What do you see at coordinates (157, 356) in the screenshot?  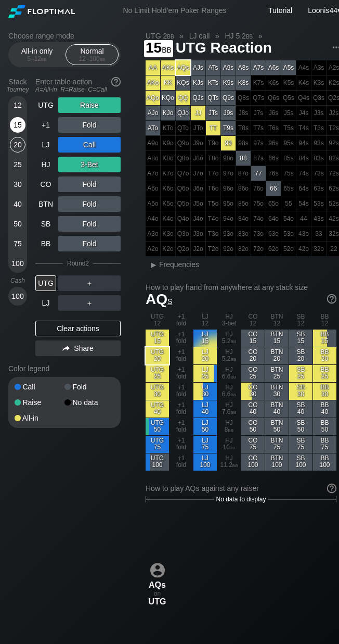 I see `div: UTG 20` at bounding box center [157, 356].